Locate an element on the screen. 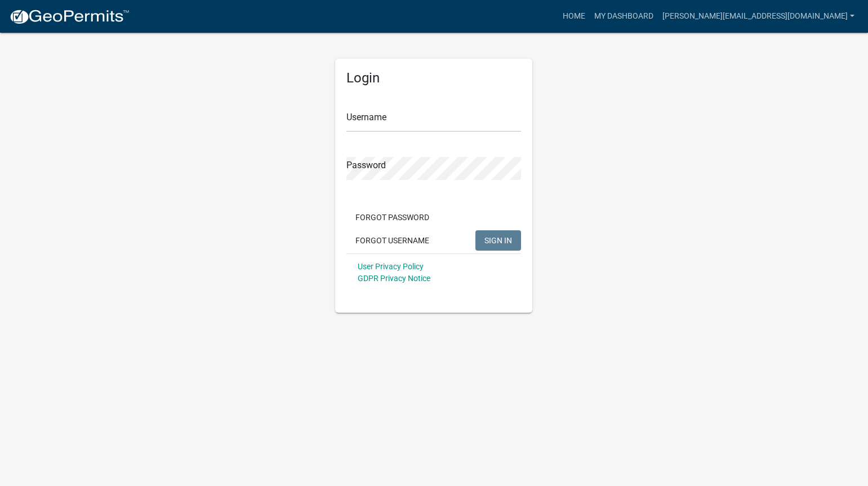 The width and height of the screenshot is (868, 486). button: Forgot Password is located at coordinates (392, 217).